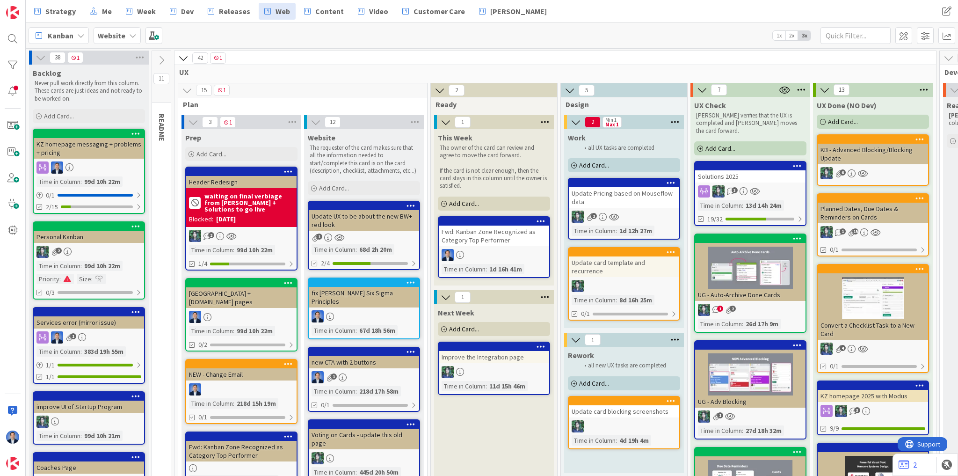  Describe the element at coordinates (873, 150) in the screenshot. I see `div: KB - Advanced Blocking/Blocking Update` at that location.